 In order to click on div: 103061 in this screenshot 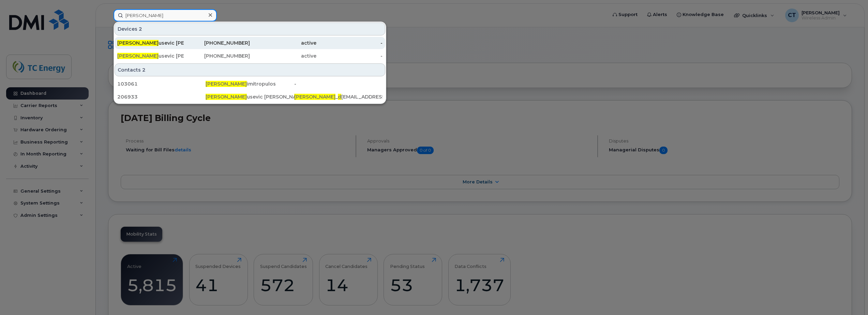, I will do `click(161, 84)`.